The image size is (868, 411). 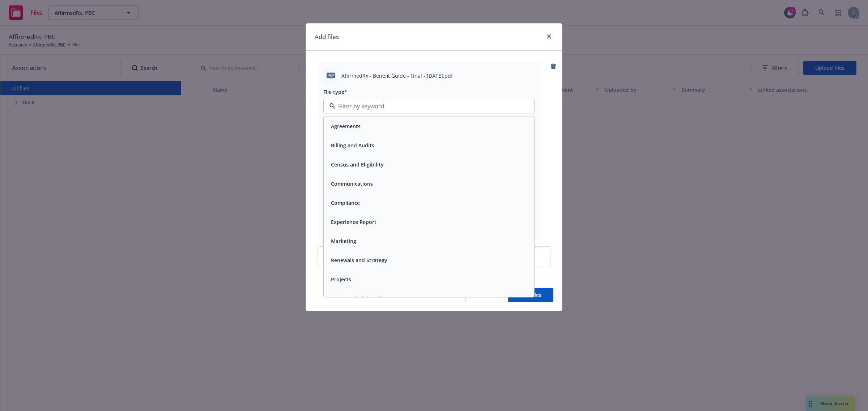 What do you see at coordinates (353, 146) in the screenshot?
I see `span: Billing and Audits` at bounding box center [353, 146].